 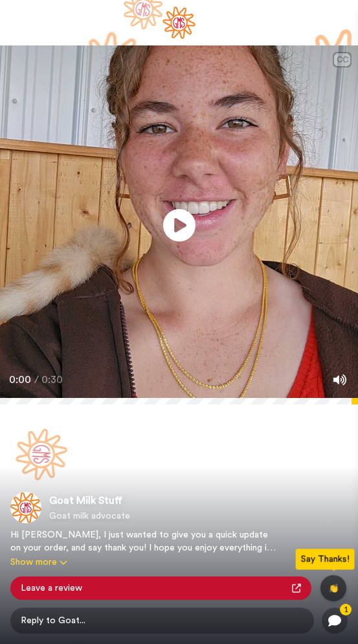 I want to click on div: Say Thanks!, so click(x=325, y=559).